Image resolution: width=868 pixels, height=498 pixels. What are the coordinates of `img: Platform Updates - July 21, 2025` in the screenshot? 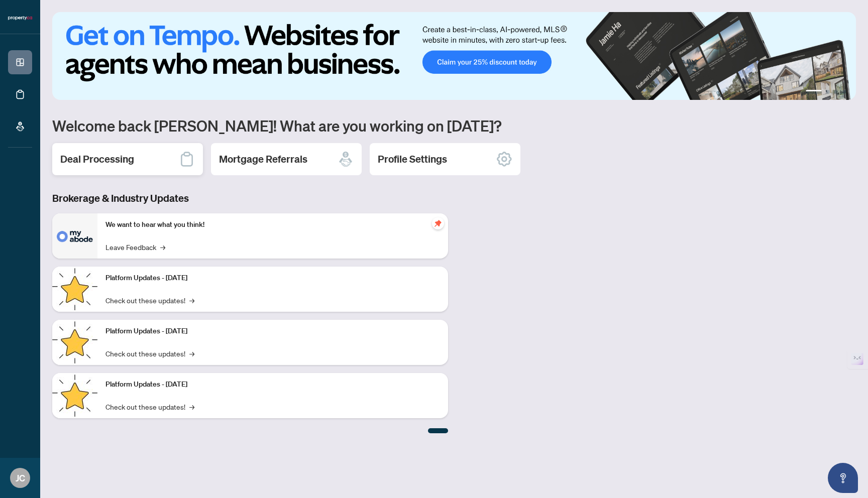 It's located at (75, 289).